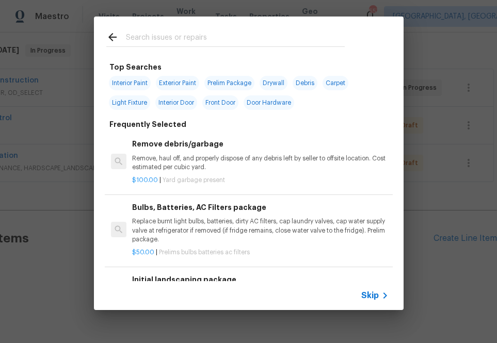 The image size is (497, 343). What do you see at coordinates (260, 280) in the screenshot?
I see `h6: Initial landscaping package` at bounding box center [260, 280].